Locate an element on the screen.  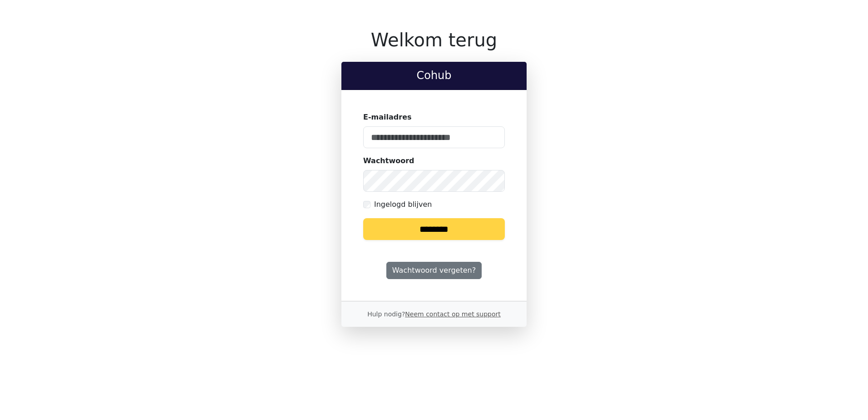
a: Neem contact op met support is located at coordinates (453, 314).